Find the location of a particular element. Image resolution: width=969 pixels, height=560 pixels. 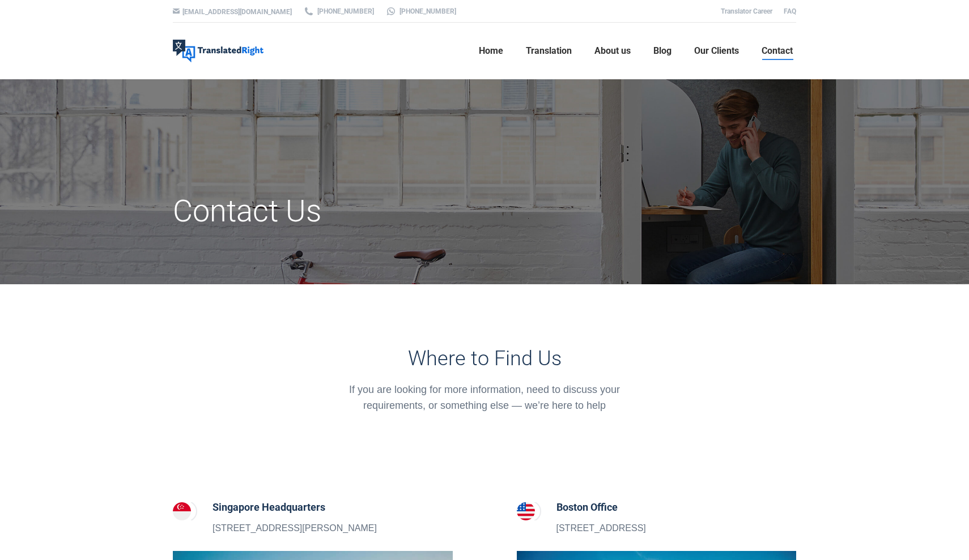

div: If you are looking for more information, need to discuss your requirements, or something else — w... is located at coordinates (484, 398).